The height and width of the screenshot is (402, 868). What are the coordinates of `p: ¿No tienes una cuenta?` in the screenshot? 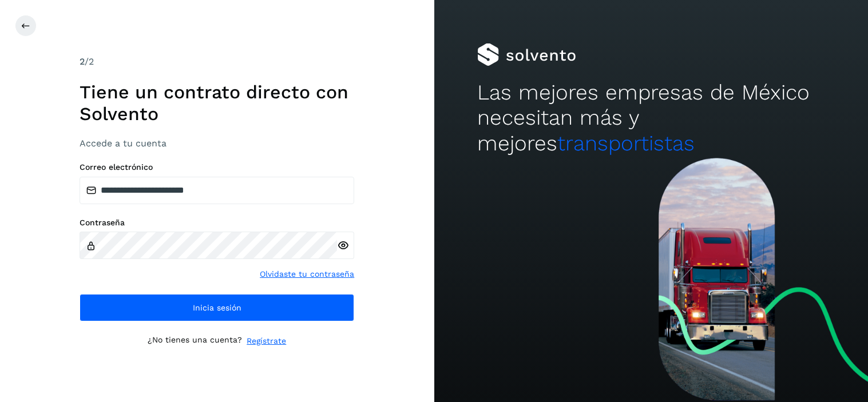 It's located at (195, 341).